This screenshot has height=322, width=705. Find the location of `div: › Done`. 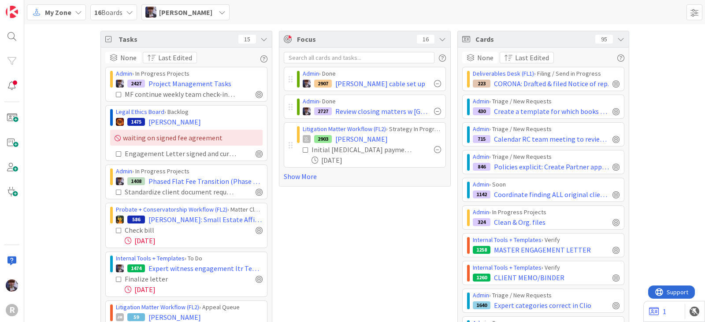

div: › Done is located at coordinates (372, 74).